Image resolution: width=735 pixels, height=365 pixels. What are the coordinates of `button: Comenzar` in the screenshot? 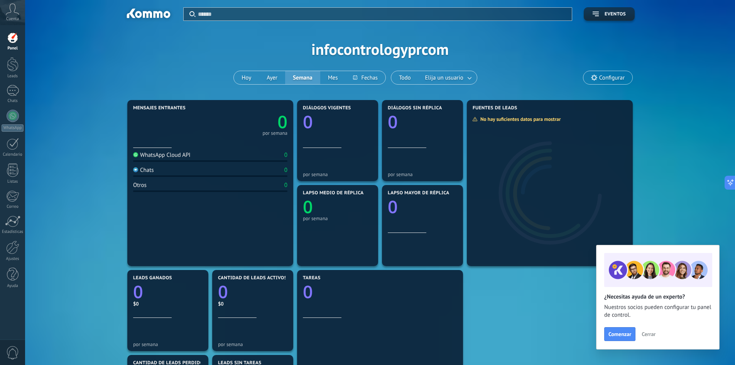 It's located at (620, 334).